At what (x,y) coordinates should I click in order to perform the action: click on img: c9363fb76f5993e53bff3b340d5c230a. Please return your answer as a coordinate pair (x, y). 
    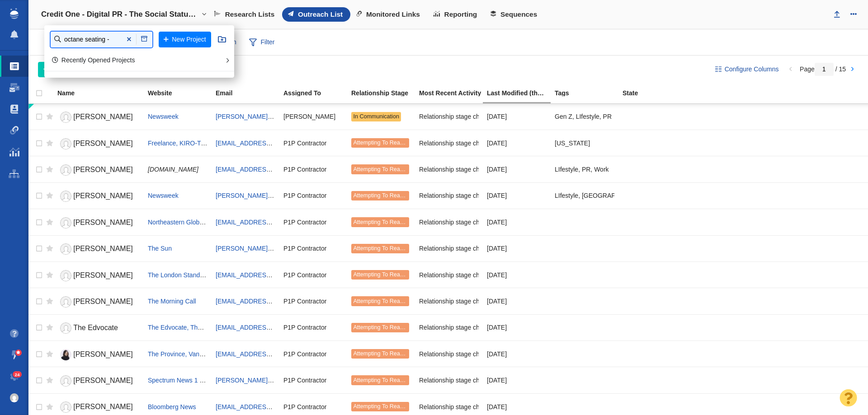
    Looking at the image, I should click on (15, 398).